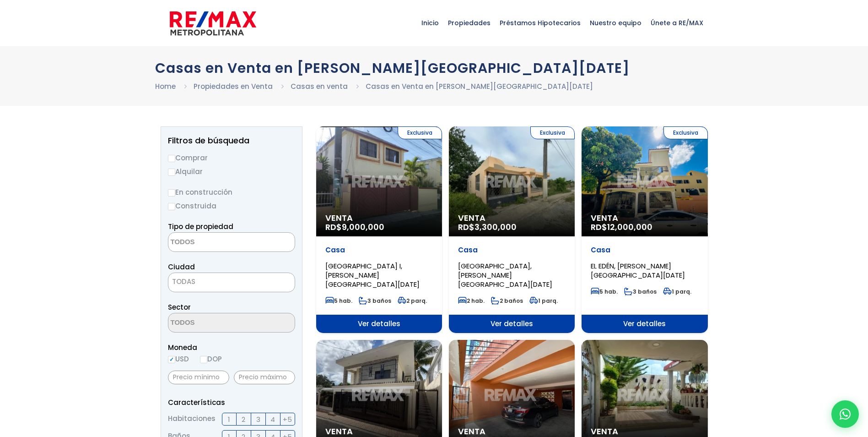  What do you see at coordinates (471, 301) in the screenshot?
I see `span: 2 hab.` at bounding box center [471, 301].